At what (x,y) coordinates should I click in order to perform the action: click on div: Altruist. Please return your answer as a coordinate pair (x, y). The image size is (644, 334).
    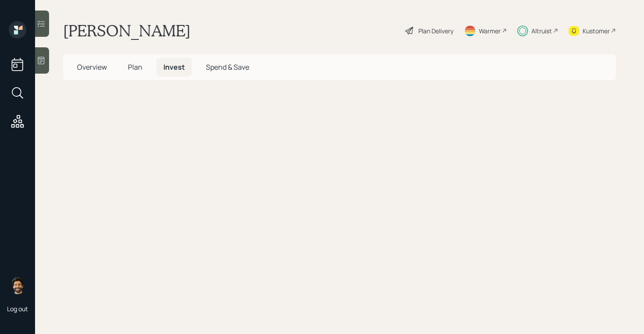
    Looking at the image, I should click on (541, 31).